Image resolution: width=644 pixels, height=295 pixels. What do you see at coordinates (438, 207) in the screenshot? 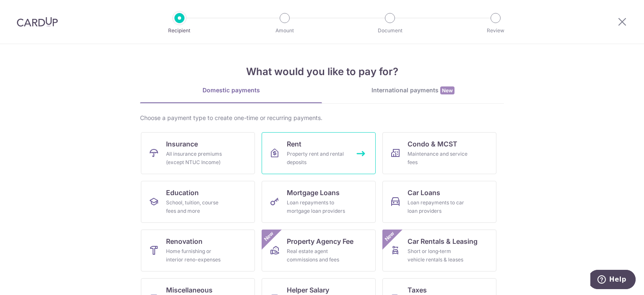
I see `div: Loan repayments to car loan providers` at bounding box center [438, 207].